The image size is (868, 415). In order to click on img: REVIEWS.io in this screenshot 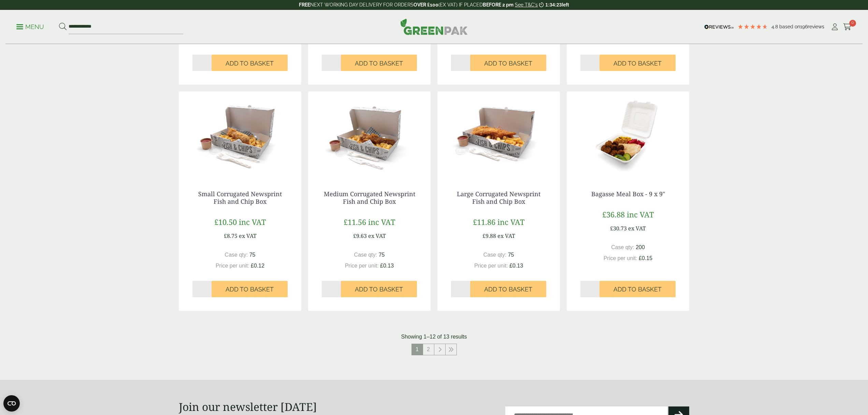, I will do `click(719, 27)`.